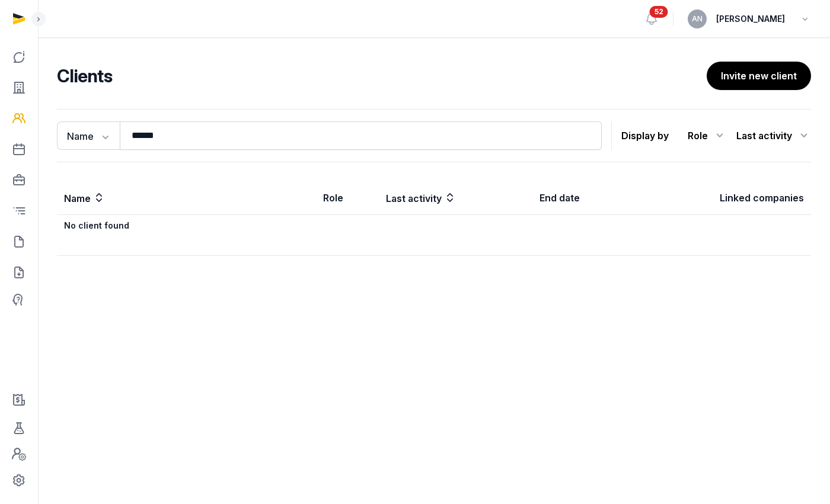 The width and height of the screenshot is (830, 504). Describe the element at coordinates (774, 136) in the screenshot. I see `div: Last activity` at that location.